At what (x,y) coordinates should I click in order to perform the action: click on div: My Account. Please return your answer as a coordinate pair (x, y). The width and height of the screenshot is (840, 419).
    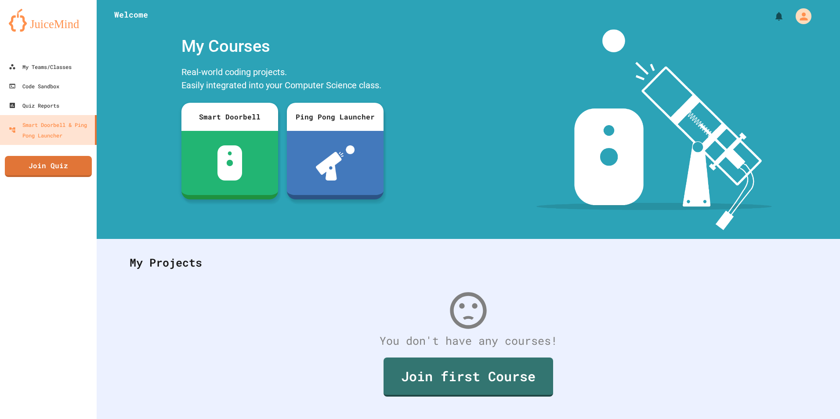
    Looking at the image, I should click on (800, 16).